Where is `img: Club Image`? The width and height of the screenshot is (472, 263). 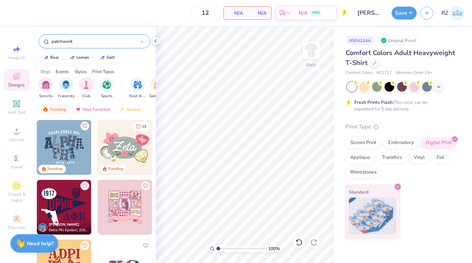
img: Club Image is located at coordinates (86, 85).